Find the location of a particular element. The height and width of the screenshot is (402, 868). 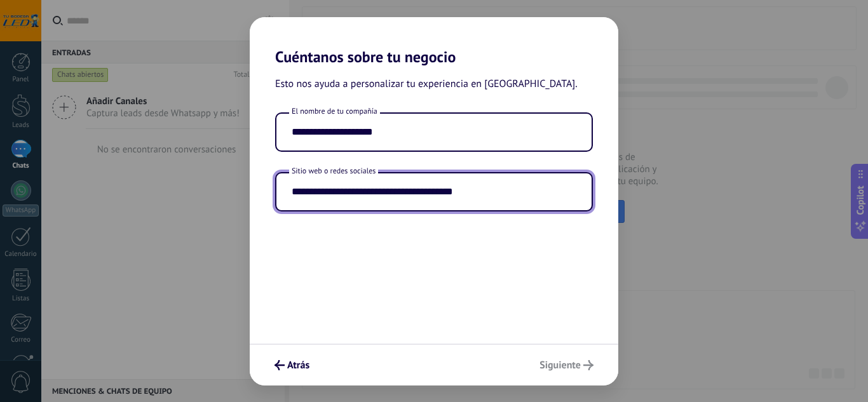

span: Atrás is located at coordinates (299, 365).